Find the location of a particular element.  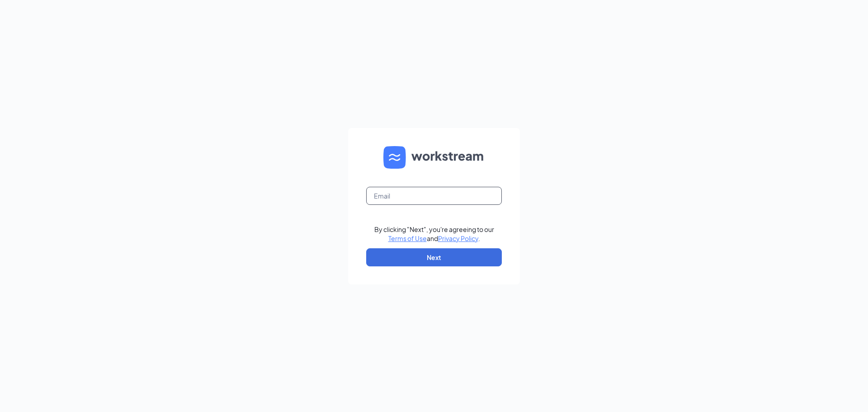

input: Email is located at coordinates (434, 196).